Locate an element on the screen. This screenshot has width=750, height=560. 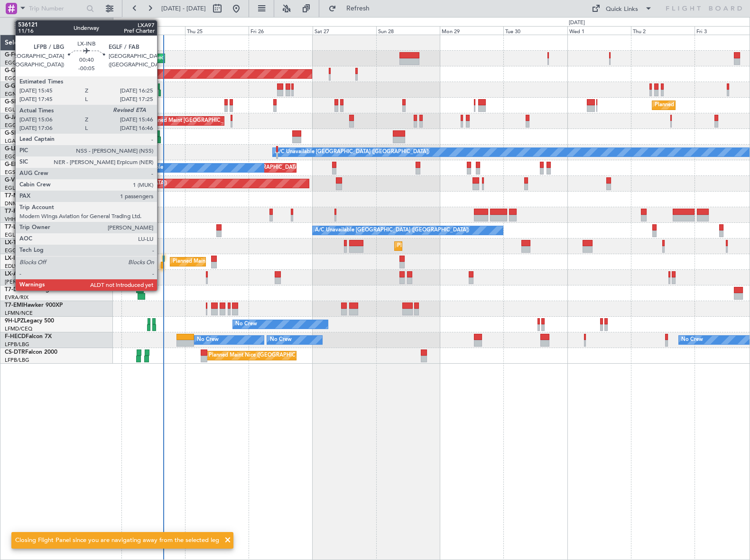
span: G-JAGA is located at coordinates (15, 118).